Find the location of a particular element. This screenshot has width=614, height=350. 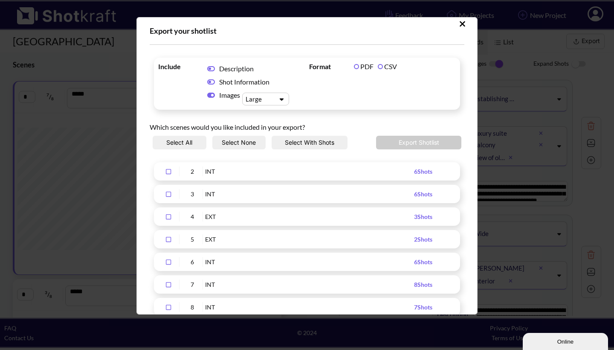

button: Select With Shots is located at coordinates (310, 142).